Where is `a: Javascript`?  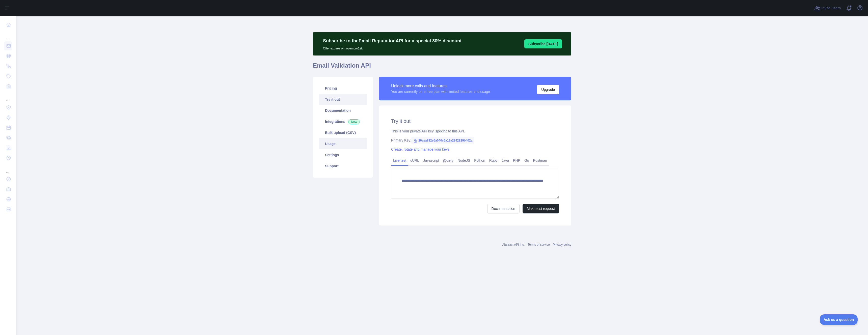
a: Javascript is located at coordinates (431, 160).